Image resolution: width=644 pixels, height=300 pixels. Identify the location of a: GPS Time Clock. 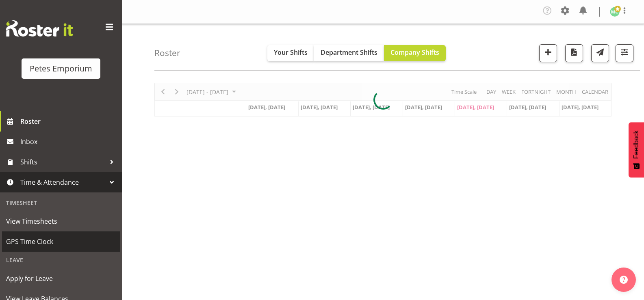
(61, 242).